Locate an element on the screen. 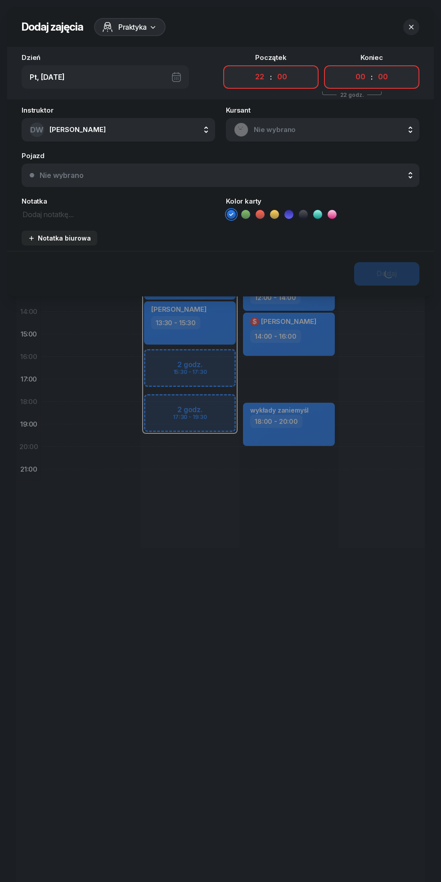 The width and height of the screenshot is (441, 882). span: Praktyka is located at coordinates (132, 27).